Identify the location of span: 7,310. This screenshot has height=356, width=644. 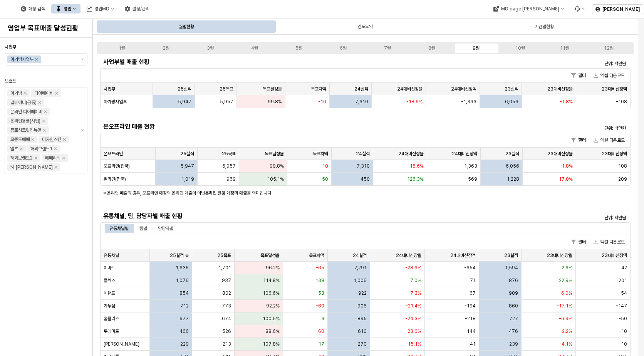
(362, 102).